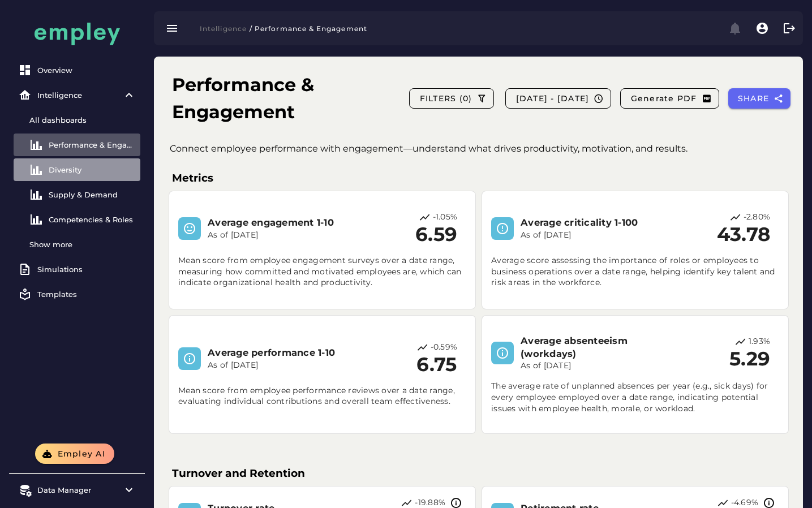  Describe the element at coordinates (753, 98) in the screenshot. I see `span: SHARE` at that location.